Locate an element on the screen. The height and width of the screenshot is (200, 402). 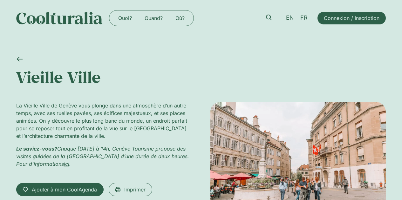
nav: Menu is located at coordinates (151, 18).